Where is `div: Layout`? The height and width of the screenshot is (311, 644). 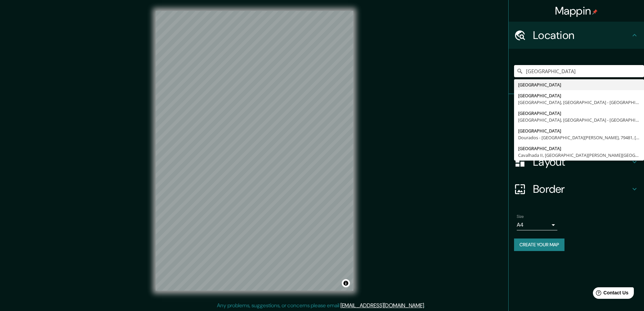
div: Layout is located at coordinates (576, 162).